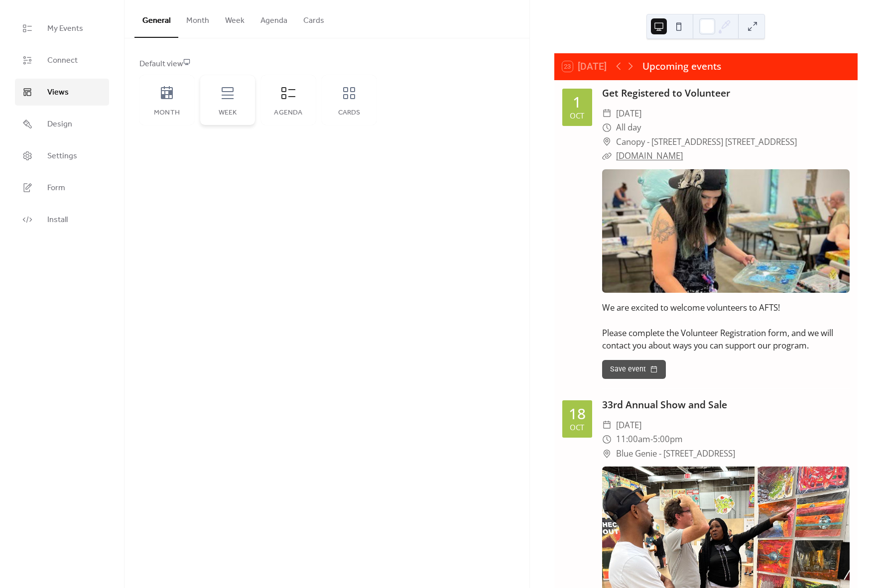  What do you see at coordinates (629, 127) in the screenshot?
I see `span: All day` at bounding box center [629, 127].